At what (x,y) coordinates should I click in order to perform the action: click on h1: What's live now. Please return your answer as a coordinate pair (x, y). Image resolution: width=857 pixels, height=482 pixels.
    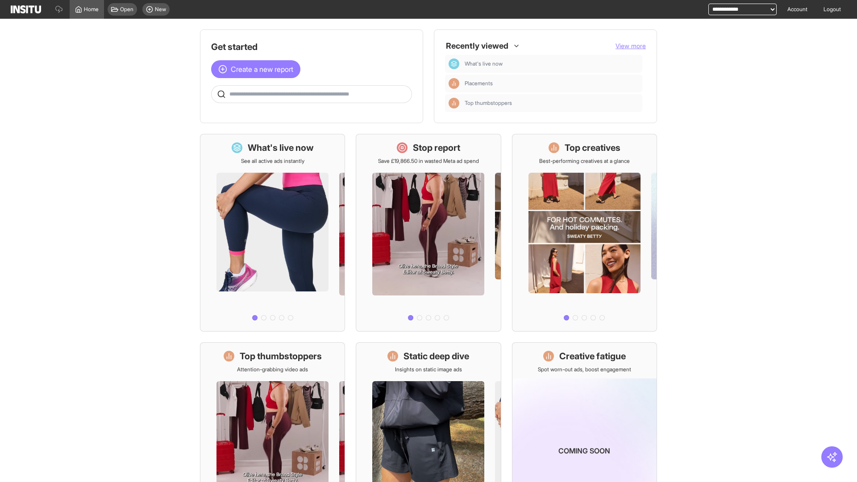
    Looking at the image, I should click on (281, 148).